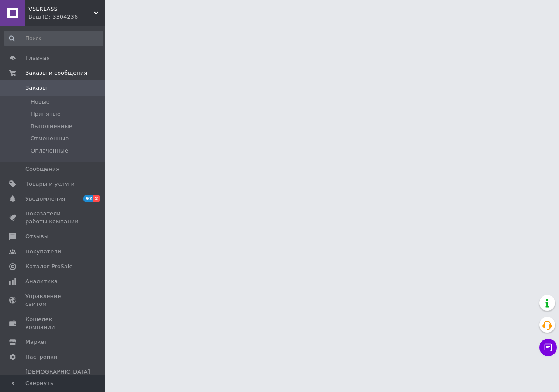 Image resolution: width=559 pixels, height=392 pixels. I want to click on span: Заказы, so click(36, 88).